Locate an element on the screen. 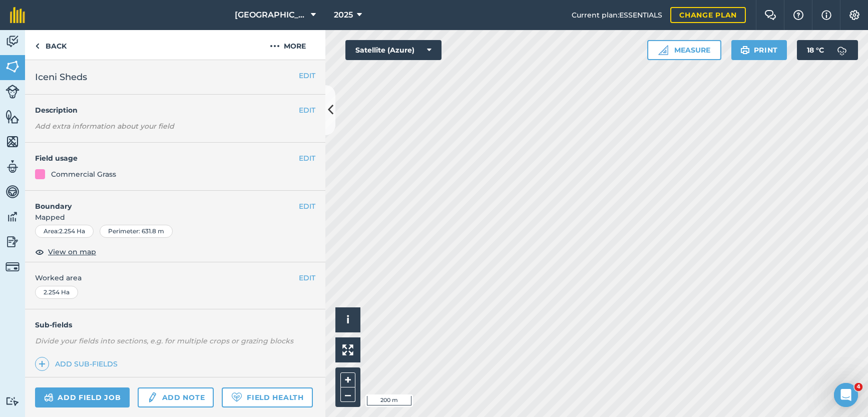 The image size is (868, 417). img: Two speech bubbles overlapping with the left bubble in the forefront is located at coordinates (770, 15).